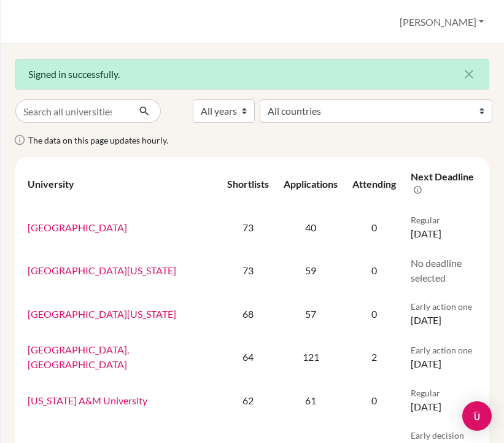 The width and height of the screenshot is (504, 443). What do you see at coordinates (248, 400) in the screenshot?
I see `td: 62` at bounding box center [248, 400].